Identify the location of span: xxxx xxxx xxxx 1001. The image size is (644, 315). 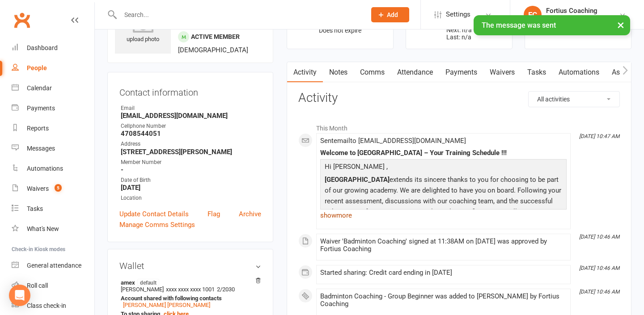
(190, 289).